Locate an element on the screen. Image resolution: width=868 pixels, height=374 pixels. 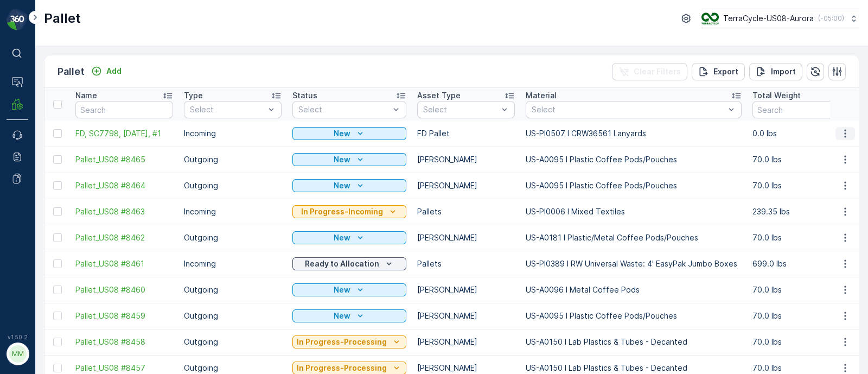
button: Clear Filters is located at coordinates (650, 72).